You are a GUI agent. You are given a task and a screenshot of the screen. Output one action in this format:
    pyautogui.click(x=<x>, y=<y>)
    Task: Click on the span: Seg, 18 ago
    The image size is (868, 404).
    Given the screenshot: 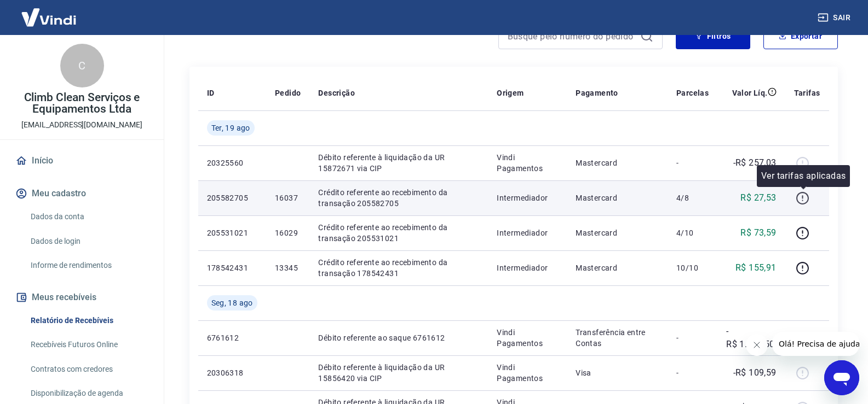 What is the action you would take?
    pyautogui.click(x=232, y=303)
    